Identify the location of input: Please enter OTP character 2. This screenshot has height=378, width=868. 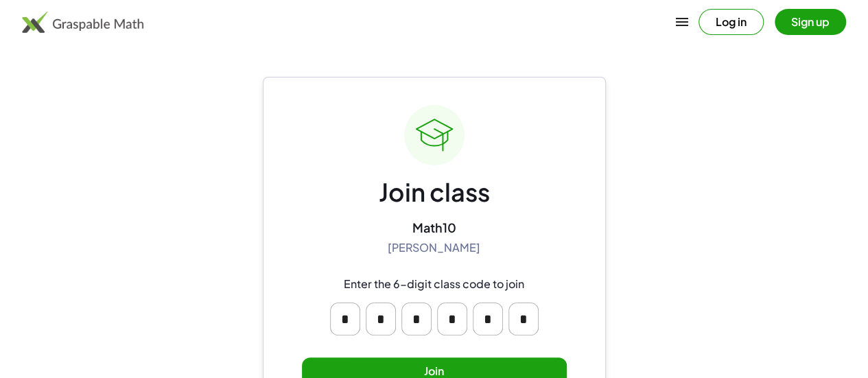
(381, 319).